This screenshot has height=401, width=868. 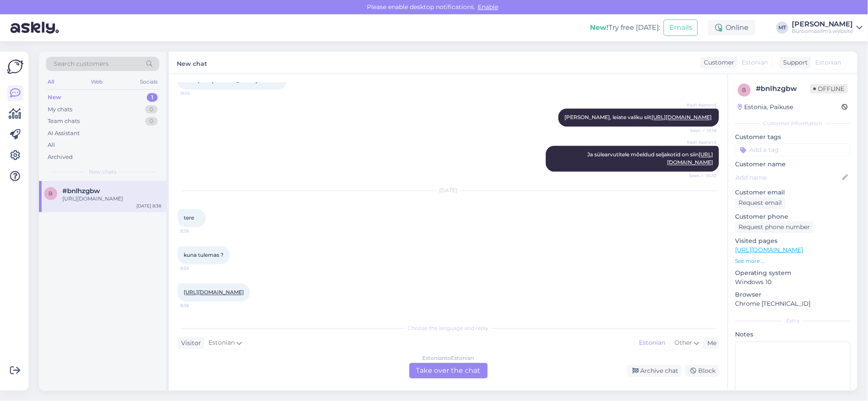 What do you see at coordinates (793, 150) in the screenshot?
I see `input: Add a tag` at bounding box center [793, 150].